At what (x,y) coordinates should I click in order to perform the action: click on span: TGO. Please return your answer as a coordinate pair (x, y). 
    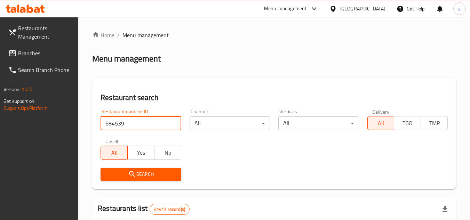
    Looking at the image, I should click on (407, 123).